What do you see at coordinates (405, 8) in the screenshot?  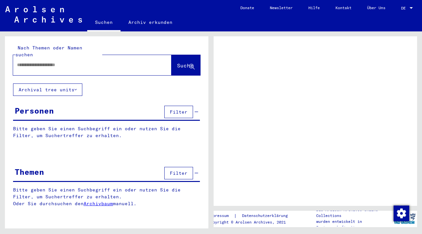 I see `span: DE` at bounding box center [405, 8].